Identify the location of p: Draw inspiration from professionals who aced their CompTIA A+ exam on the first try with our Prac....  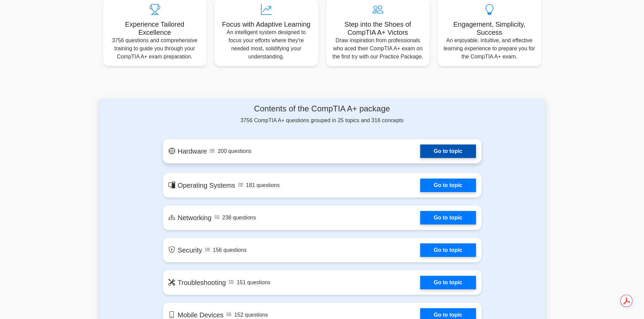
(378, 49).